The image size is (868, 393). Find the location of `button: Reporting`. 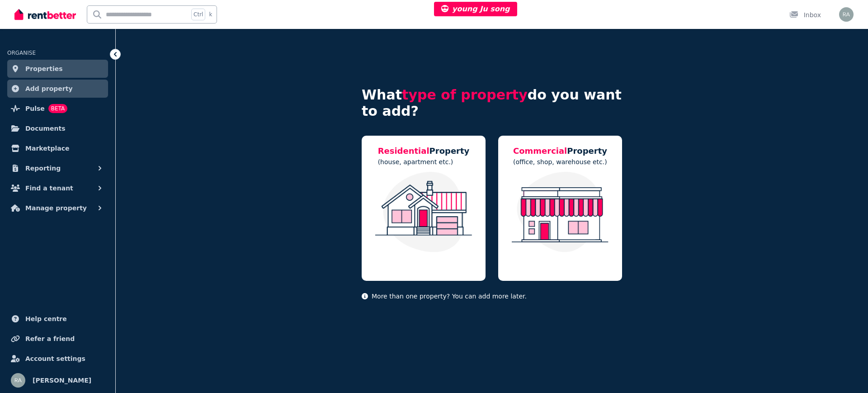

button: Reporting is located at coordinates (58, 168).